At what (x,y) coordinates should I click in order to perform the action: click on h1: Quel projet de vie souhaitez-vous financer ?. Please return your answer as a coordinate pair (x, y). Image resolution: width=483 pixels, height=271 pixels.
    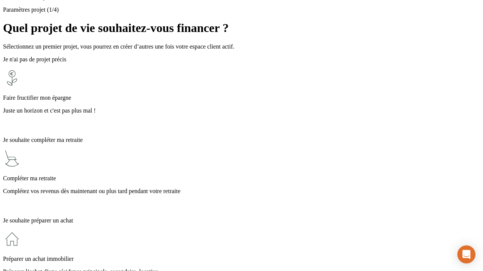
    Looking at the image, I should click on (241, 28).